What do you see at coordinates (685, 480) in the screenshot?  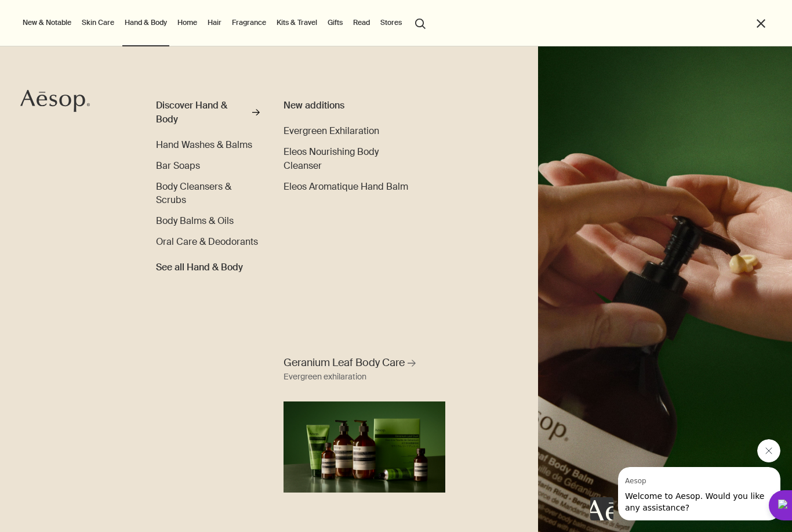 I see `div: Aesop says "Welcome to Aesop. Would you like any assistance?". Open messaging window to continue ...` at bounding box center [685, 480].